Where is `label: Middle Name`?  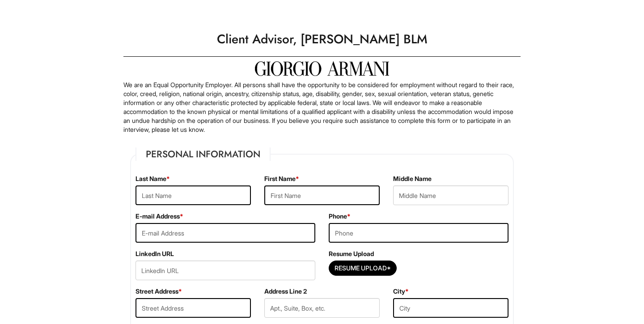 label: Middle Name is located at coordinates (412, 179).